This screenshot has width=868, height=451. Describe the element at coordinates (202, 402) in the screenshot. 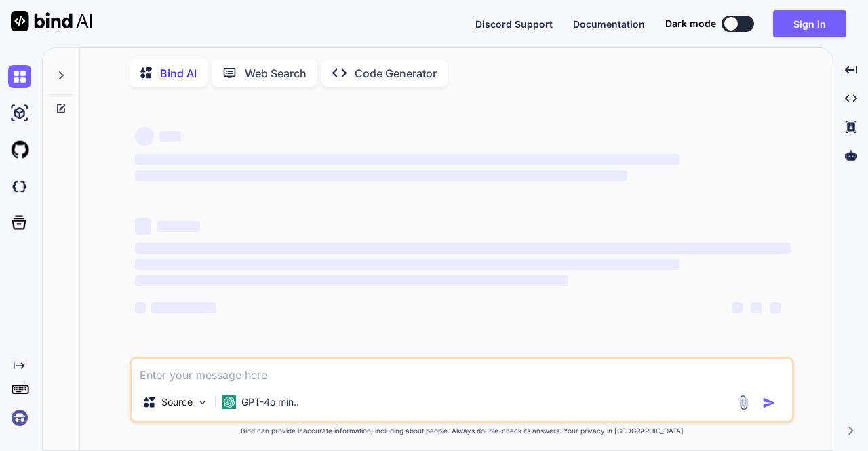

I see `img: Pick Models` at that location.